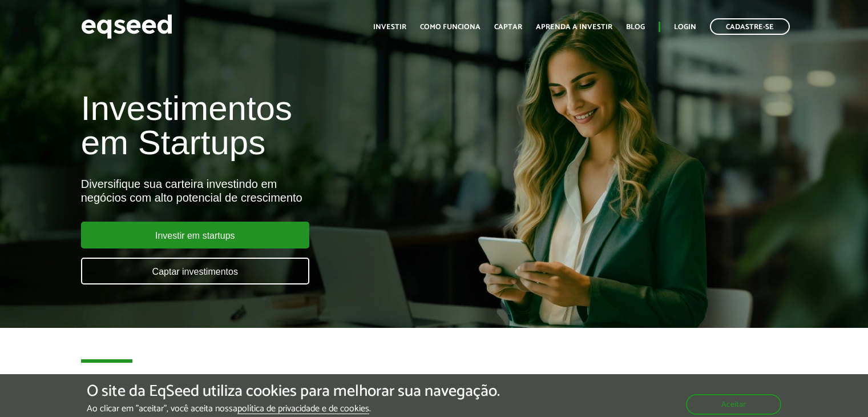 The image size is (868, 417). I want to click on a: política de privacidade e de cookies, so click(303, 409).